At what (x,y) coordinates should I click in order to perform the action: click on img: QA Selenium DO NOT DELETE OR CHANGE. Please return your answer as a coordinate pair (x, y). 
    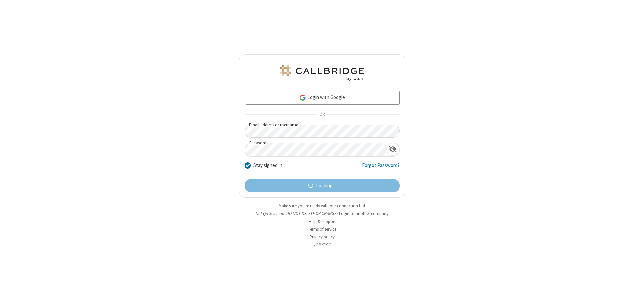
    Looking at the image, I should click on (322, 73).